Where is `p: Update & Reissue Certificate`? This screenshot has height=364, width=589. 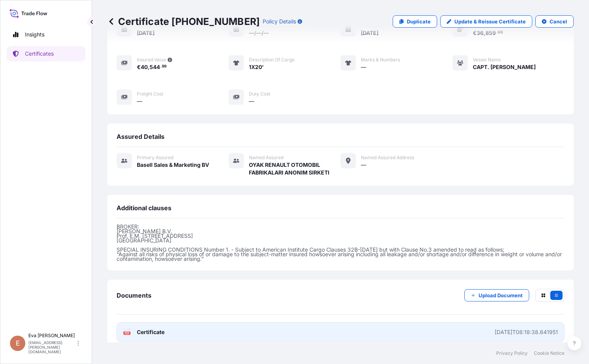 p: Update & Reissue Certificate is located at coordinates (490, 21).